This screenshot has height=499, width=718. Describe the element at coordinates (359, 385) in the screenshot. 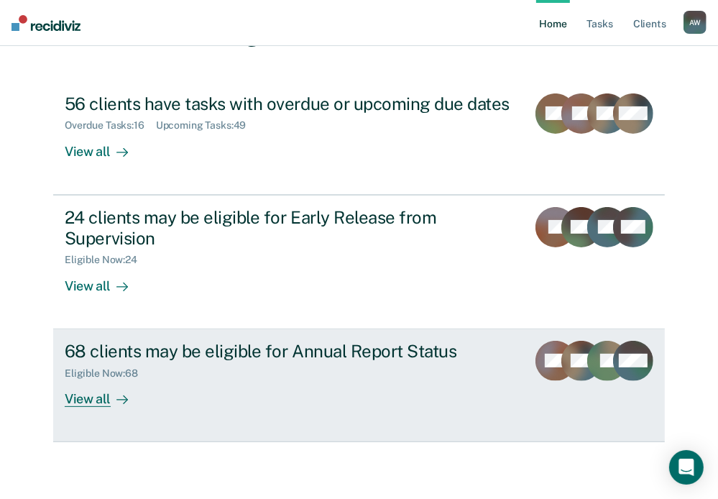

I see `a: 68 clients may be eligible for Annual Report StatusEligible Now:68View all` at that location.